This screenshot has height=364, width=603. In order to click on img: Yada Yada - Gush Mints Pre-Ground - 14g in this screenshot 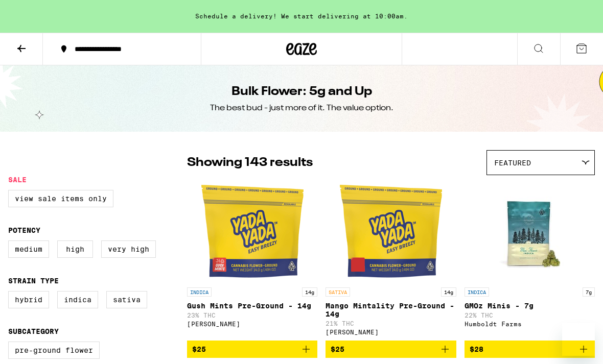, I will do `click(253, 231)`.